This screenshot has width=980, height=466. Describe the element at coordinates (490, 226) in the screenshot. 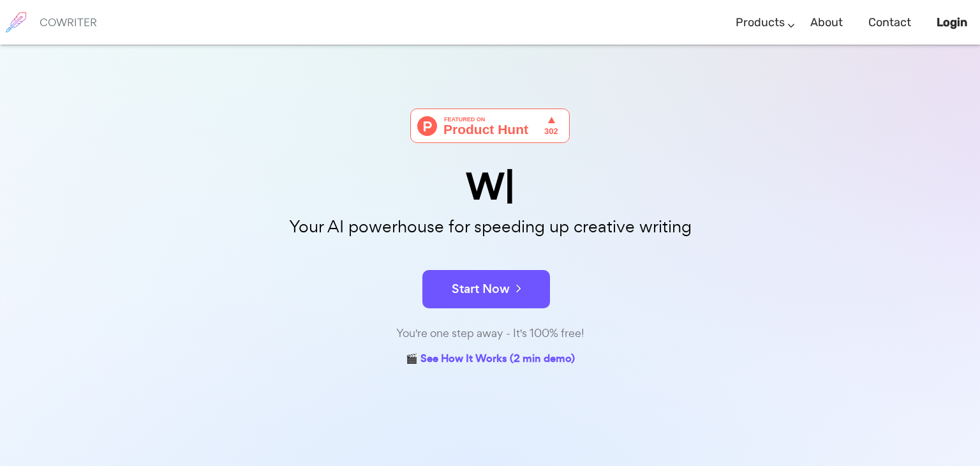

I see `p: Your AI powerhouse for speeding up creative writing` at that location.